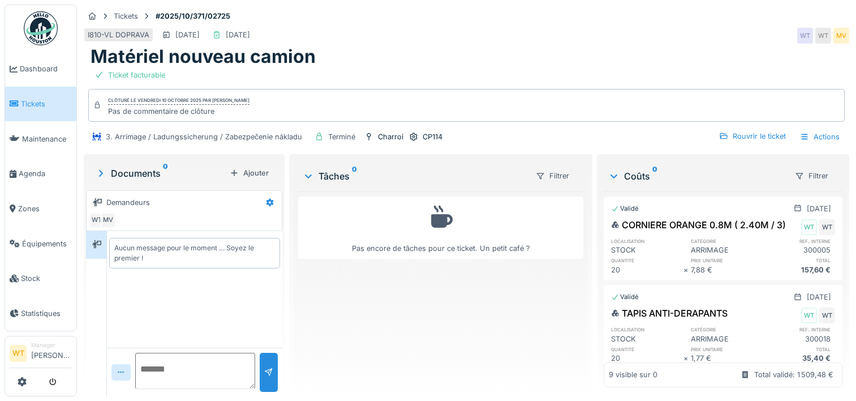 Image resolution: width=856 pixels, height=401 pixels. I want to click on a: Zones, so click(41, 209).